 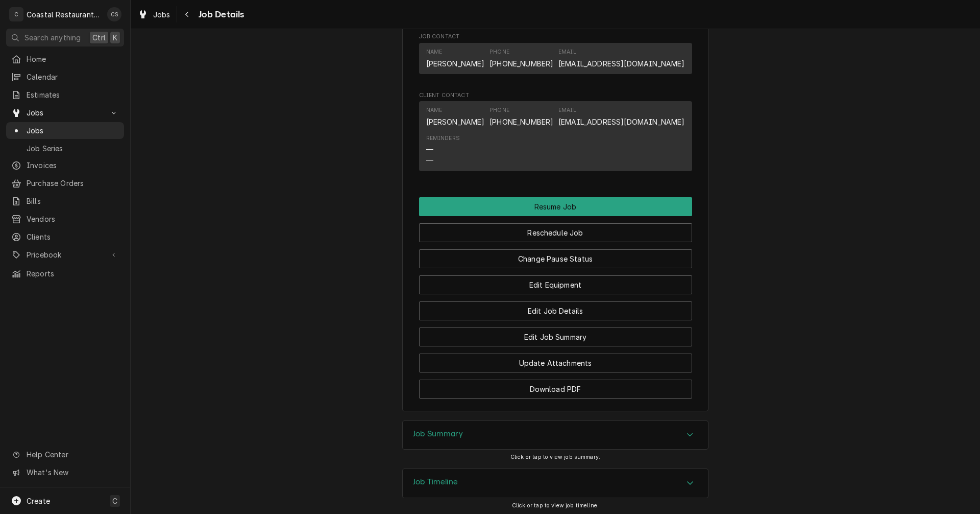 What do you see at coordinates (72, 77) in the screenshot?
I see `span: Calendar` at bounding box center [72, 77].